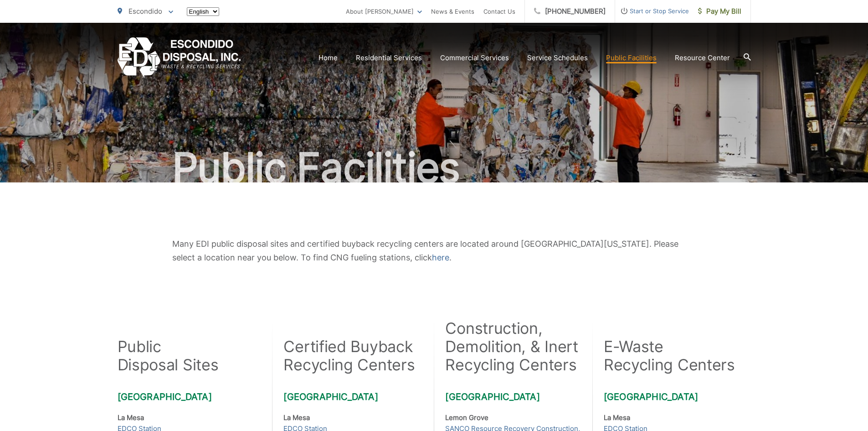  What do you see at coordinates (441, 258) in the screenshot?
I see `a: here` at bounding box center [441, 258].